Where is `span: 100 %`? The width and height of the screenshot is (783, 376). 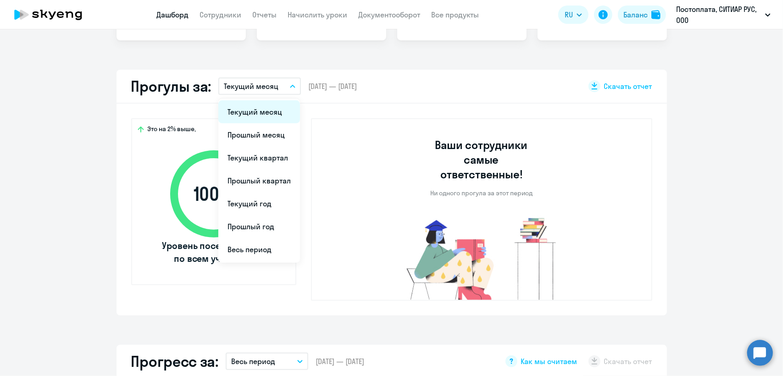
span: 100 % is located at coordinates (214, 194).